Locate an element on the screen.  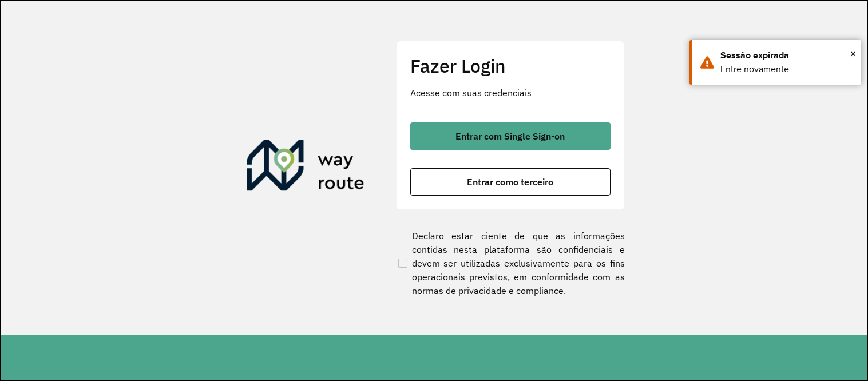
p: Acesse com suas credenciais is located at coordinates (511, 93).